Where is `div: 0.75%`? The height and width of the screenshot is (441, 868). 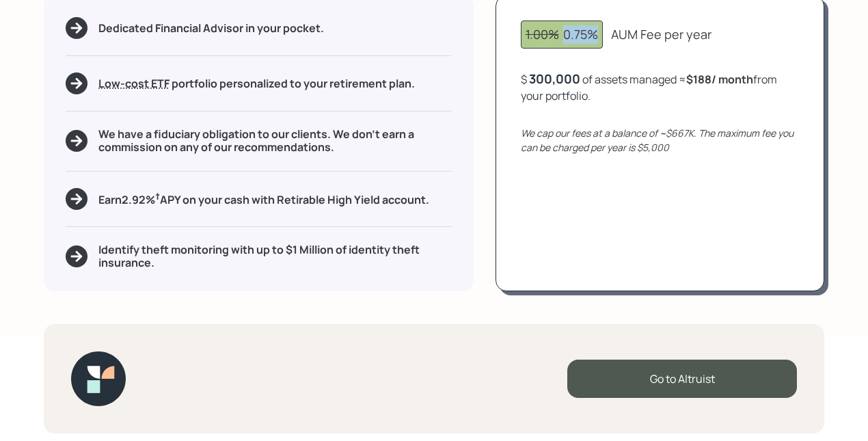
div: 0.75% is located at coordinates (562, 34).